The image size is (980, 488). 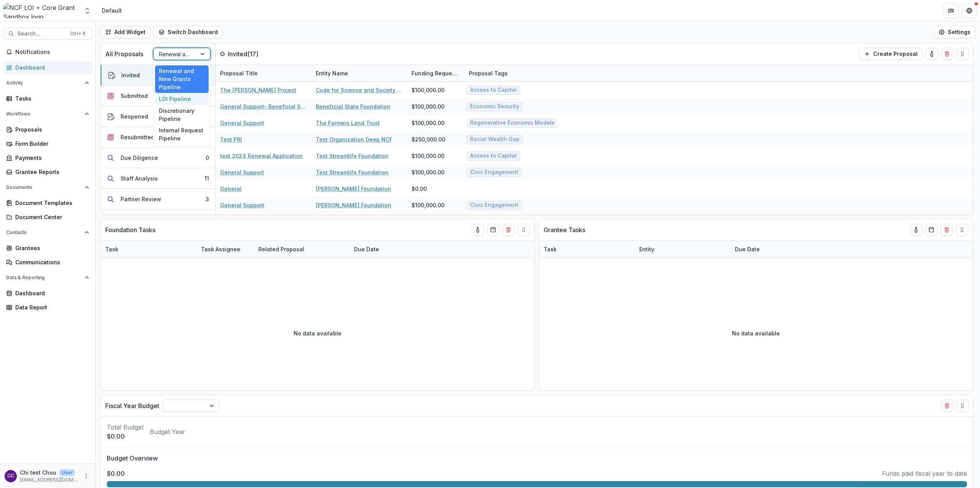 I want to click on p: User, so click(x=67, y=473).